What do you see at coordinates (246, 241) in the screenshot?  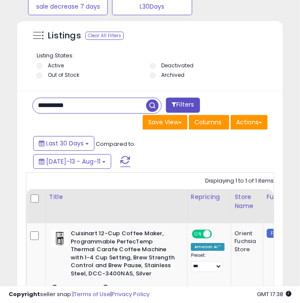 I see `div: Orient Fuchsia Store` at bounding box center [246, 241].